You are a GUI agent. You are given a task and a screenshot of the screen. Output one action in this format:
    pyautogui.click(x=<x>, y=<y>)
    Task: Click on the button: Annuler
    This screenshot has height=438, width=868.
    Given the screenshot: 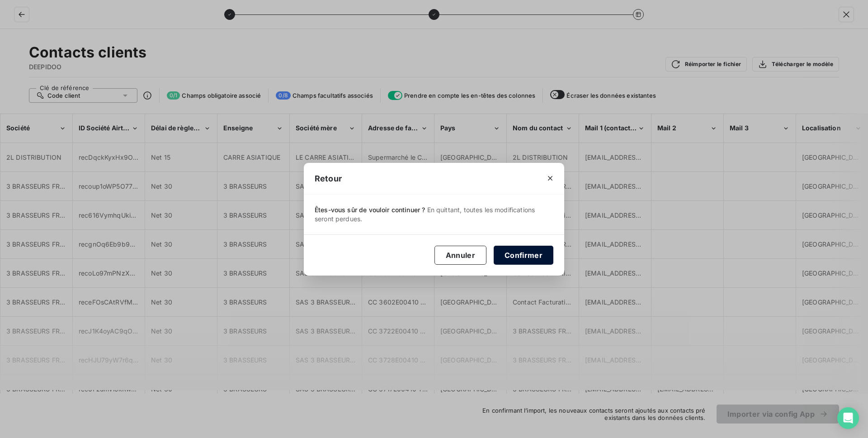 What is the action you would take?
    pyautogui.click(x=460, y=255)
    